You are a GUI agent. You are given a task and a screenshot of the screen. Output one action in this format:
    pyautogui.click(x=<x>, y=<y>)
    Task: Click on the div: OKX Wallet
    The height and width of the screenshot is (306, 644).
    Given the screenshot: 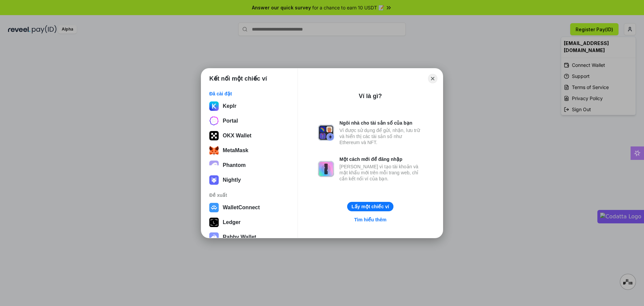 What is the action you would take?
    pyautogui.click(x=237, y=135)
    